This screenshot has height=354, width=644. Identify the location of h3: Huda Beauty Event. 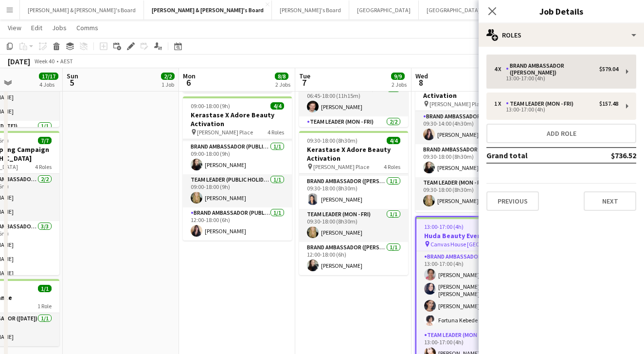
(470, 236).